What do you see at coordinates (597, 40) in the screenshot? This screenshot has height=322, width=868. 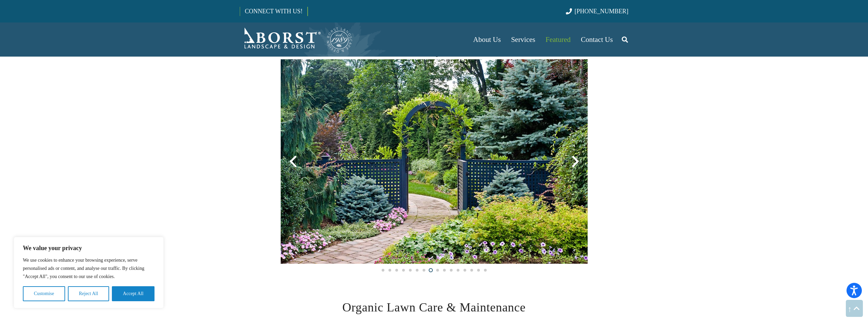 I see `span: Contact Us` at bounding box center [597, 40].